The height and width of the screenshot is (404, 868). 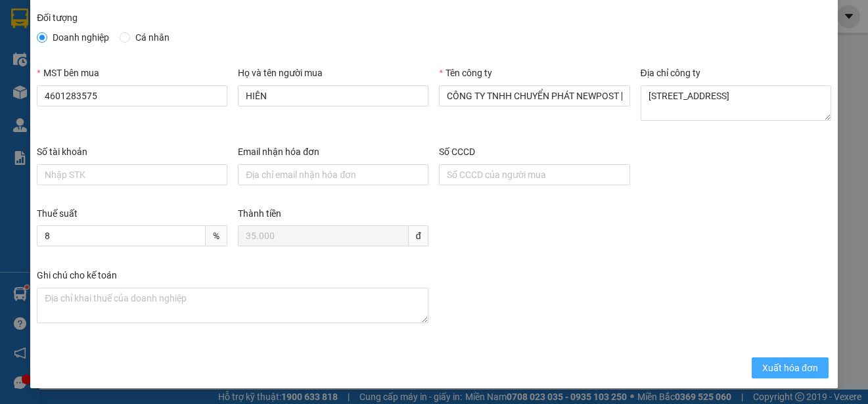 I want to click on span: Cá nhân, so click(x=153, y=37).